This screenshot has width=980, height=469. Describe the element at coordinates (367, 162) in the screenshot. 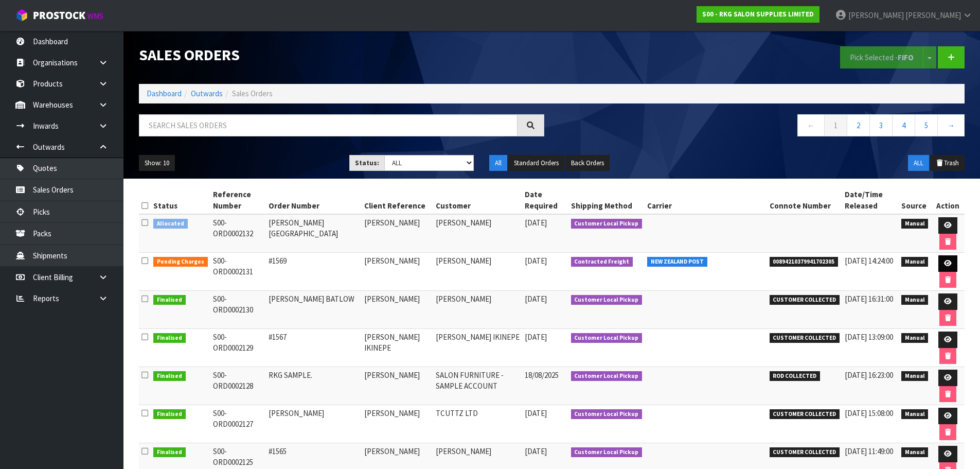

I see `strong: Status:` at that location.